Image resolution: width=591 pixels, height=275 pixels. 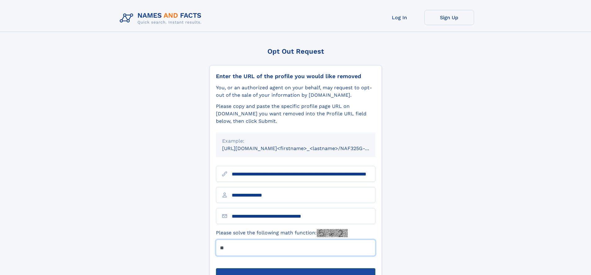 I want to click on div: Enter the URL of the profile you would like removed, so click(x=296, y=76).